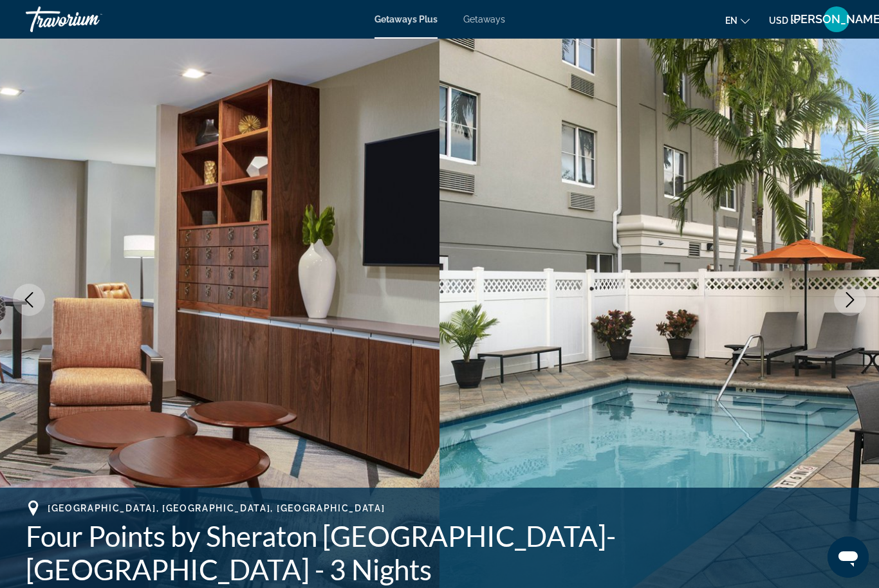 This screenshot has height=588, width=879. What do you see at coordinates (851, 300) in the screenshot?
I see `button: Next image` at bounding box center [851, 300].